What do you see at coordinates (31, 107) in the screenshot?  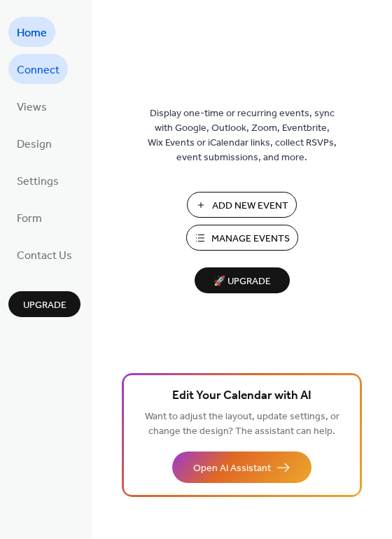 I see `span: Views` at bounding box center [31, 107].